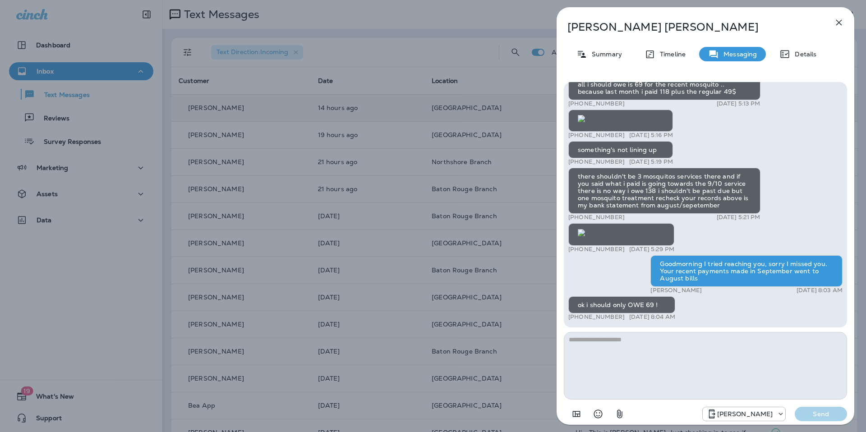  What do you see at coordinates (803, 54) in the screenshot?
I see `p: Details` at bounding box center [803, 54].